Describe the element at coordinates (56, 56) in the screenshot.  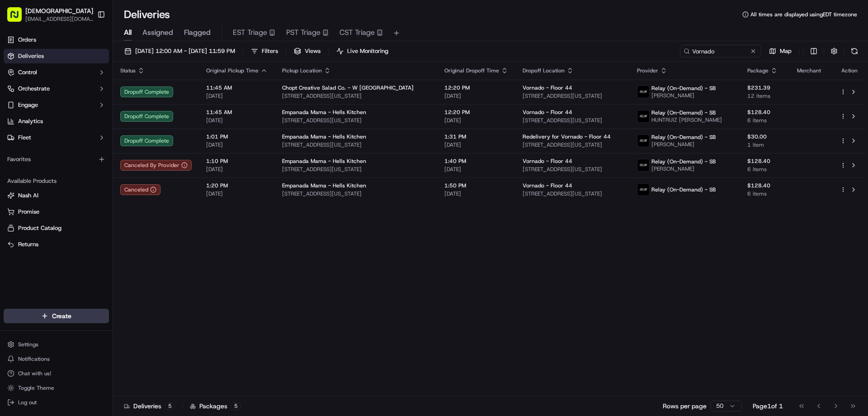
I see `a: Deliveries` at that location.